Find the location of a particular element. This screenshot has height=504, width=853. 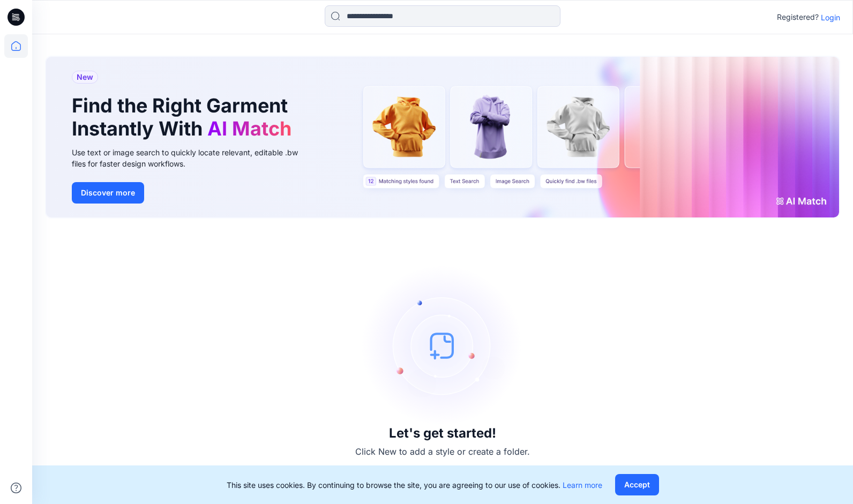

p: Login is located at coordinates (831, 17).